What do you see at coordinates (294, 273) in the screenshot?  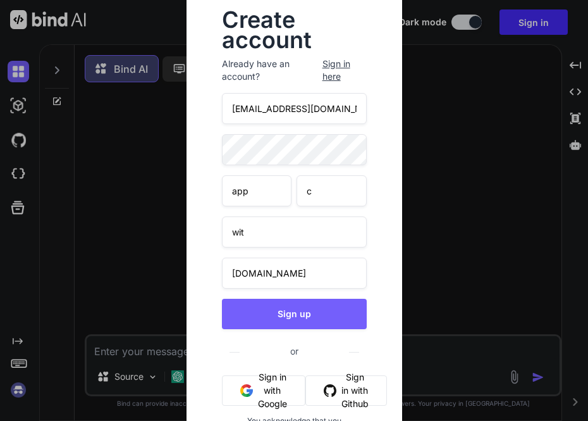 I see `input: Company website` at bounding box center [294, 273].